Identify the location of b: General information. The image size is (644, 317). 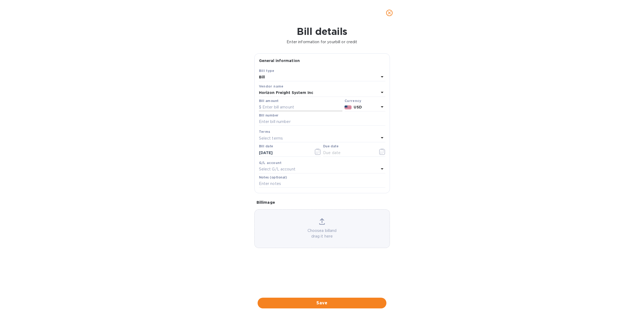
(279, 61).